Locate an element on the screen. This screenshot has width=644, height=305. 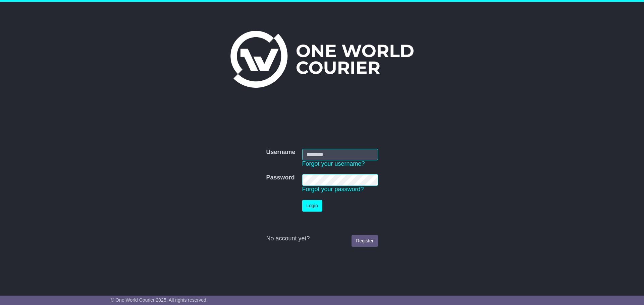
span: © One World Courier 2025. All rights reserved. is located at coordinates (159, 300).